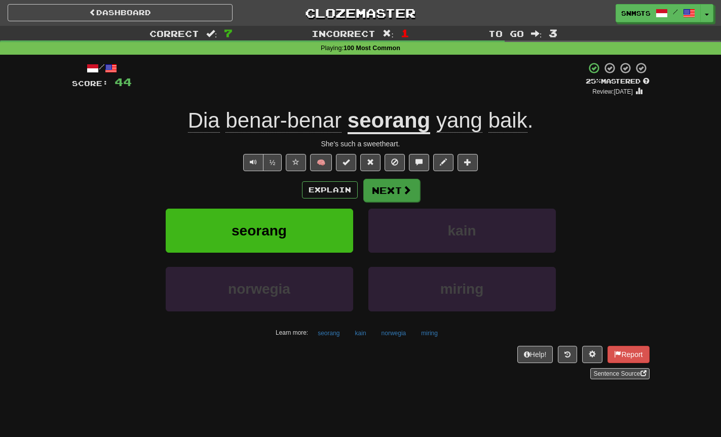  What do you see at coordinates (419, 163) in the screenshot?
I see `button: Discuss sentence (alt+u)` at bounding box center [419, 163].